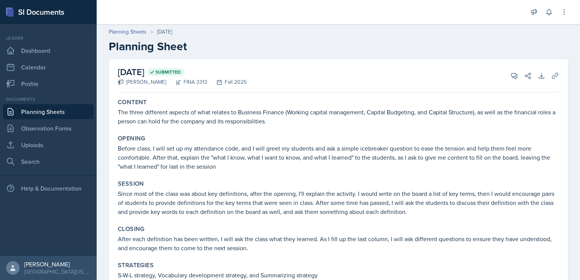  Describe the element at coordinates (48, 99) in the screenshot. I see `div: Documents` at that location.